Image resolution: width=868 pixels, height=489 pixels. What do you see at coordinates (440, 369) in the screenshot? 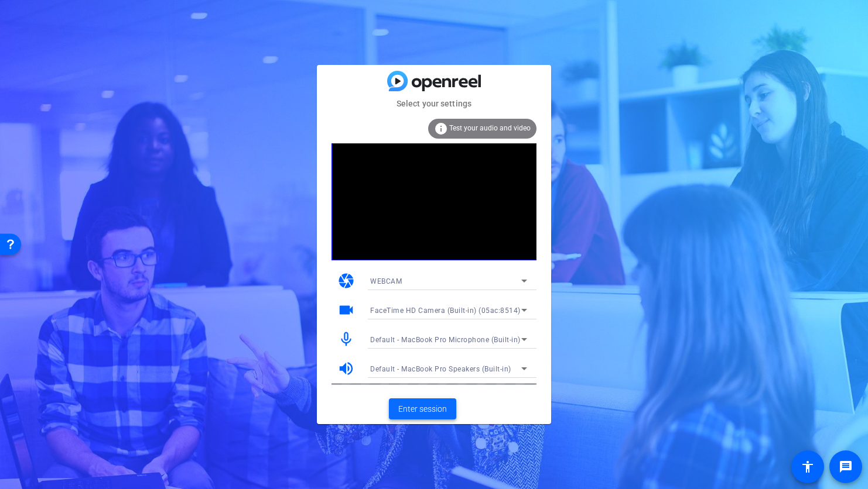
I see `span: Default - MacBook Pro Speakers (Built-in)` at bounding box center [440, 369].